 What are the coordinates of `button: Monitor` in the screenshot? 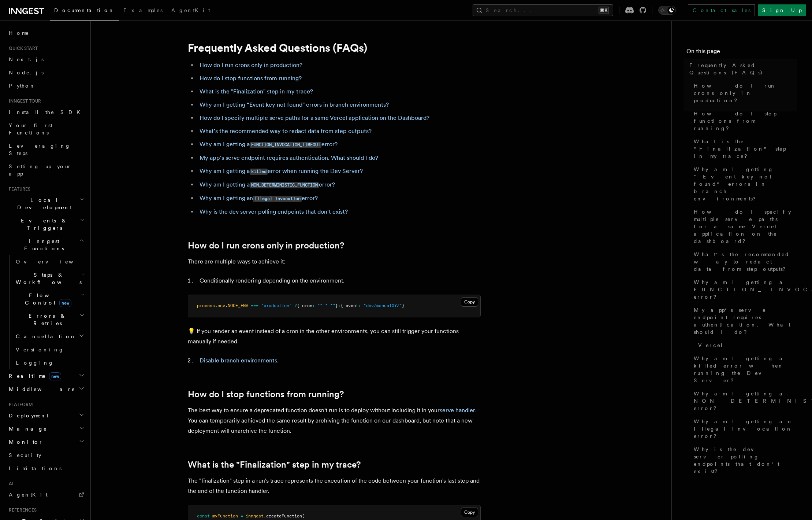 It's located at (46, 442).